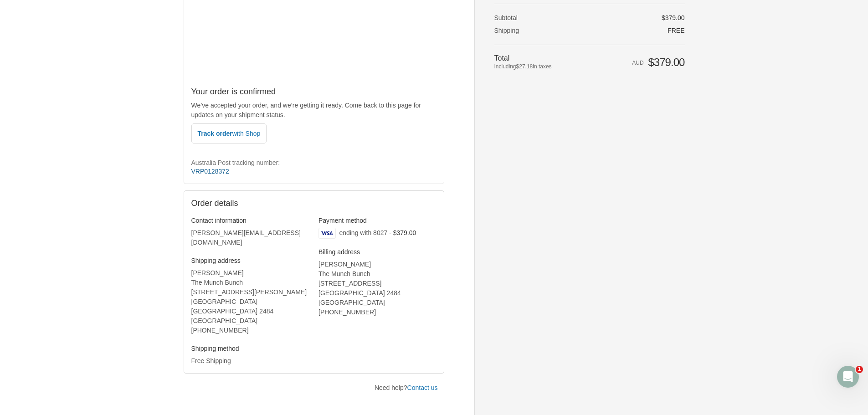 This screenshot has height=415, width=868. What do you see at coordinates (406, 388) in the screenshot?
I see `p: Need help?` at bounding box center [406, 388].